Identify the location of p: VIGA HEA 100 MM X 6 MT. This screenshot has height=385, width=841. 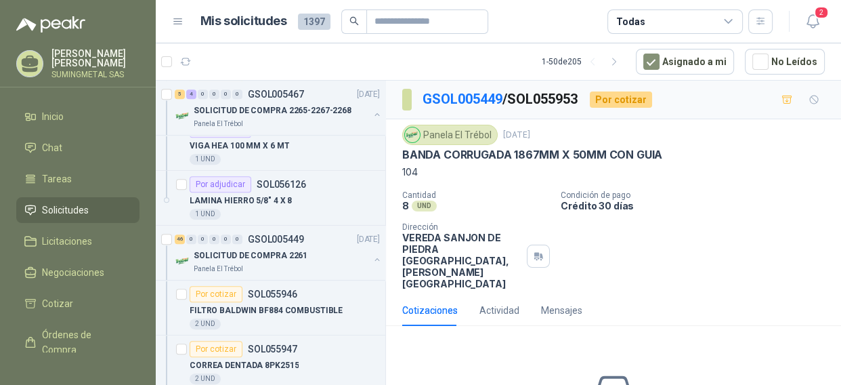
(239, 146).